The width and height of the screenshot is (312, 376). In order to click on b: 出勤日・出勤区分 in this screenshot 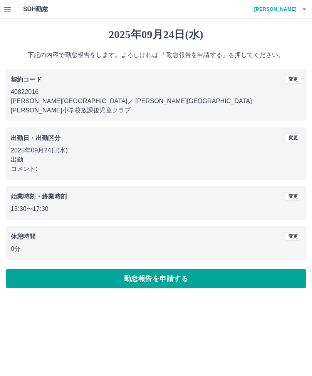, I will do `click(35, 138)`.